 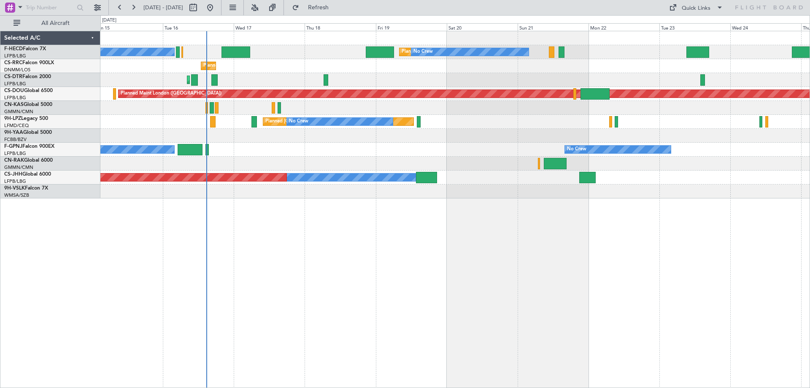 What do you see at coordinates (29, 146) in the screenshot?
I see `a: F-GPNJFalcon 900EX` at bounding box center [29, 146].